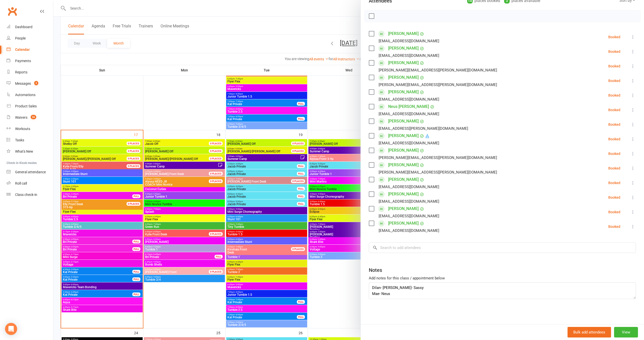  What do you see at coordinates (30, 106) in the screenshot?
I see `a: Product Sales` at bounding box center [30, 106].